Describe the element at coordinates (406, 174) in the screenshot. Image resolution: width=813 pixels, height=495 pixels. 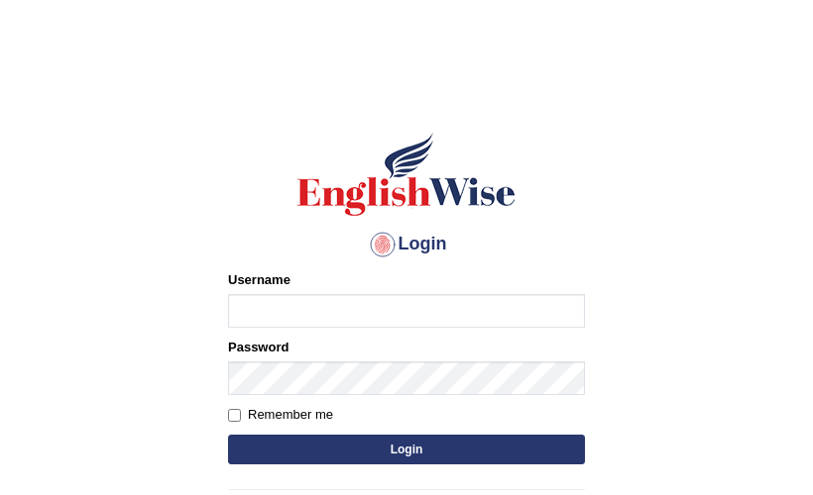
I see `img: Logo of English Wise sign in for intelligent practice with AI` at that location.